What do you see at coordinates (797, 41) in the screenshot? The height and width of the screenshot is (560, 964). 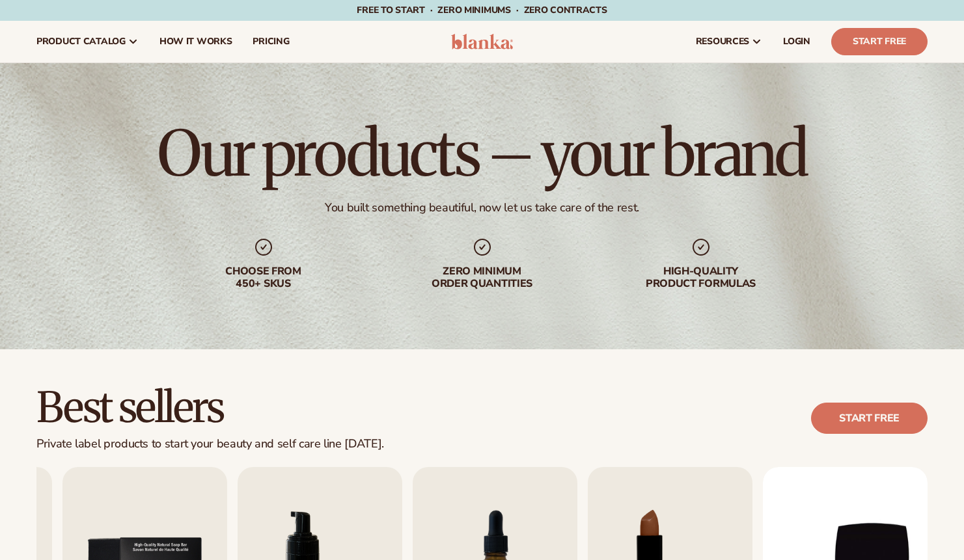 I see `a: LOGIN` at bounding box center [797, 41].